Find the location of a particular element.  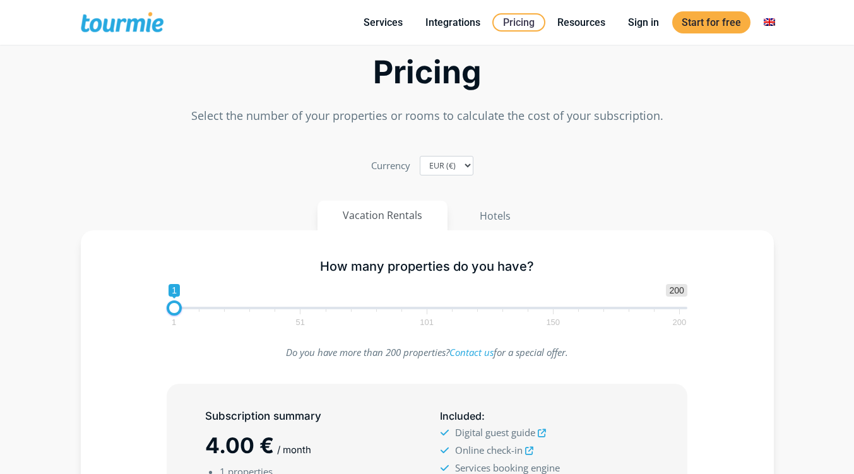

h5: How many properties do you have? is located at coordinates (427, 266).